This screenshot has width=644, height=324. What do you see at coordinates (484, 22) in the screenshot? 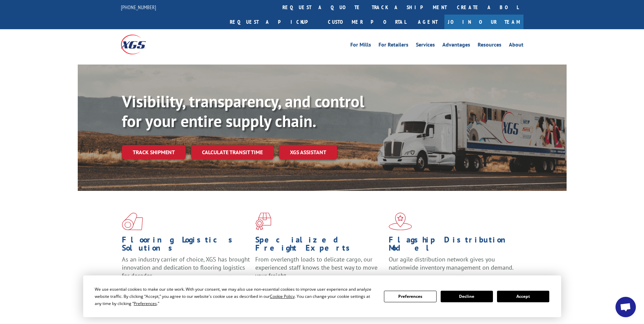
I see `a: Join Our Team` at bounding box center [484, 22].